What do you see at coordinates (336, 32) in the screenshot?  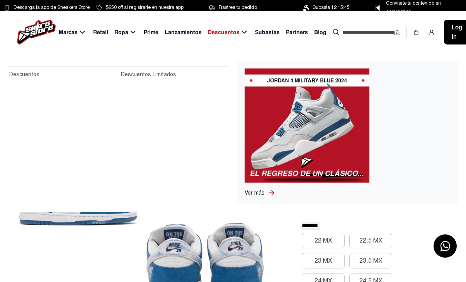 I see `img: Buscar` at bounding box center [336, 32].